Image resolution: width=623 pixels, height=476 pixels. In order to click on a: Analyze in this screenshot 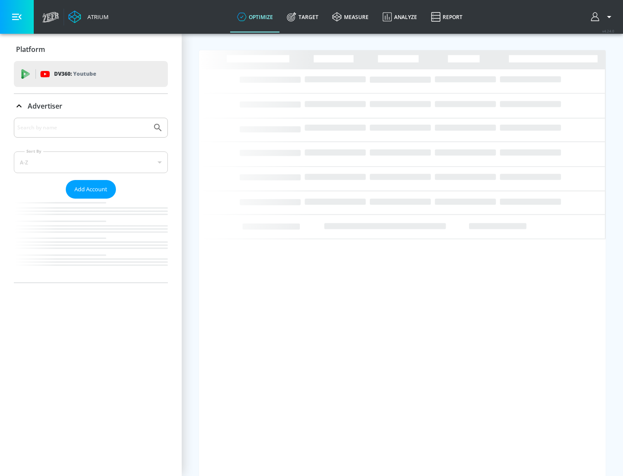, I will do `click(400, 17)`.